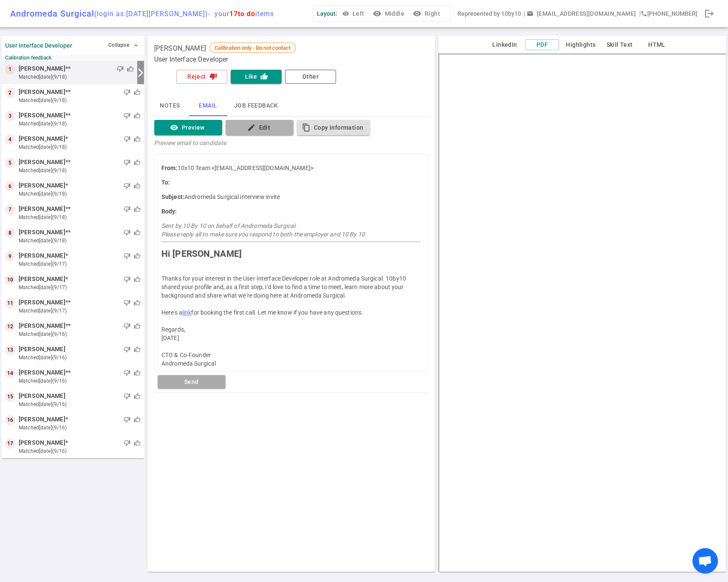 This screenshot has height=582, width=728. I want to click on div: Done, so click(709, 14).